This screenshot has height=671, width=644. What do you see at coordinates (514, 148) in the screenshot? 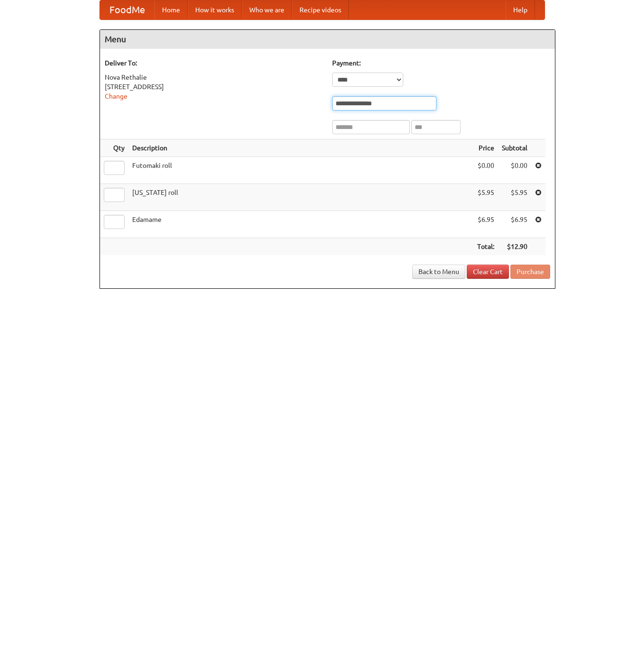
I see `th: Subtotal` at bounding box center [514, 148].